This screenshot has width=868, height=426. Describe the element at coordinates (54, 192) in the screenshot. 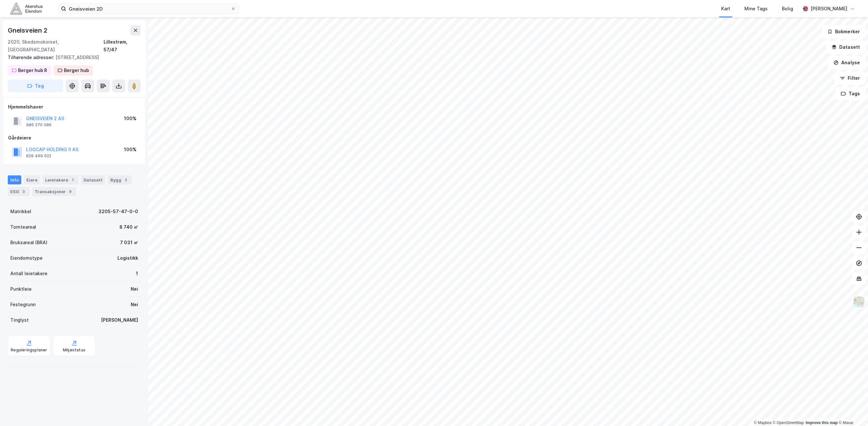

I see `div: Transaksjoner` at that location.